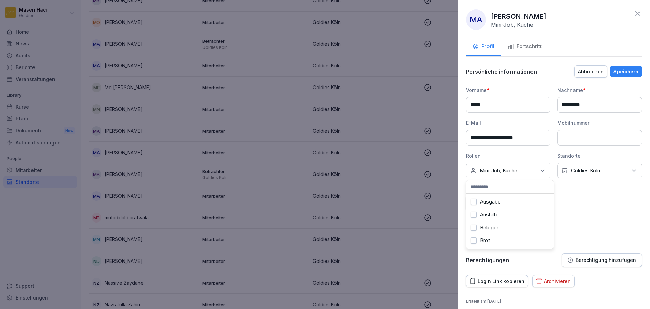  What do you see at coordinates (484, 46) in the screenshot?
I see `div: Profil` at bounding box center [484, 46].